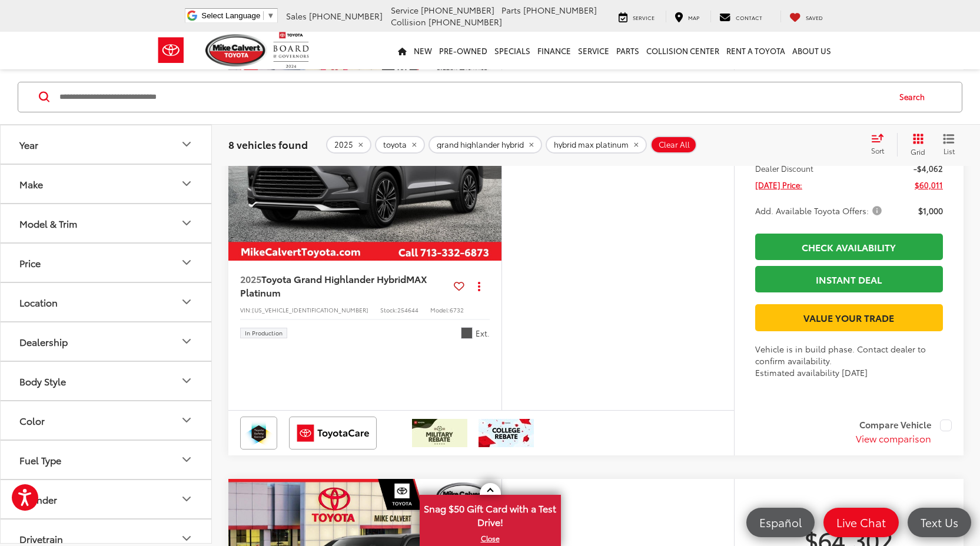  Describe the element at coordinates (512, 51) in the screenshot. I see `a: Specials` at that location.